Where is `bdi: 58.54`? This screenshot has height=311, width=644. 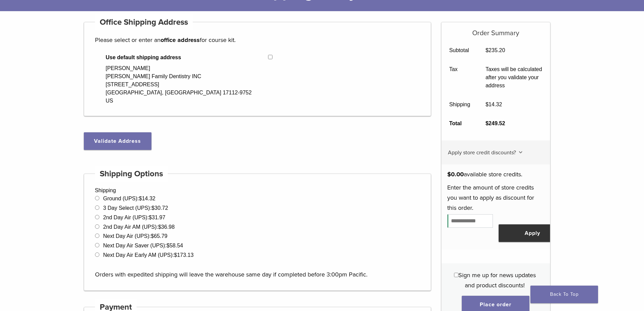 bdi: 58.54 is located at coordinates (174, 246).